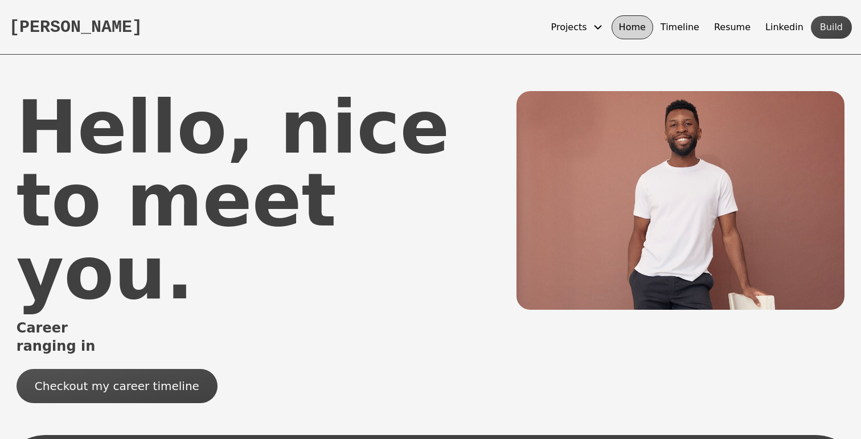 This screenshot has width=861, height=439. Describe the element at coordinates (266, 200) in the screenshot. I see `div: Hello, nice to meet you.` at that location.